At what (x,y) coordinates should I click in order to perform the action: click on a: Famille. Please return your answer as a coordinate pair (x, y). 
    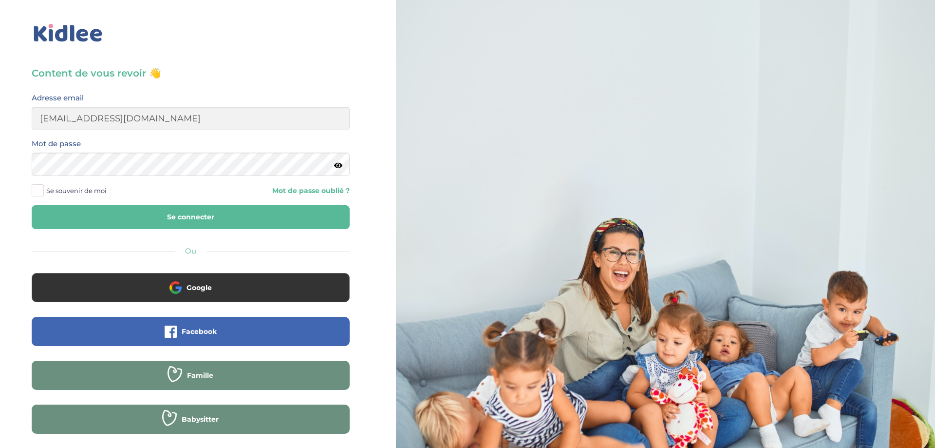
    Looking at the image, I should click on (190, 381).